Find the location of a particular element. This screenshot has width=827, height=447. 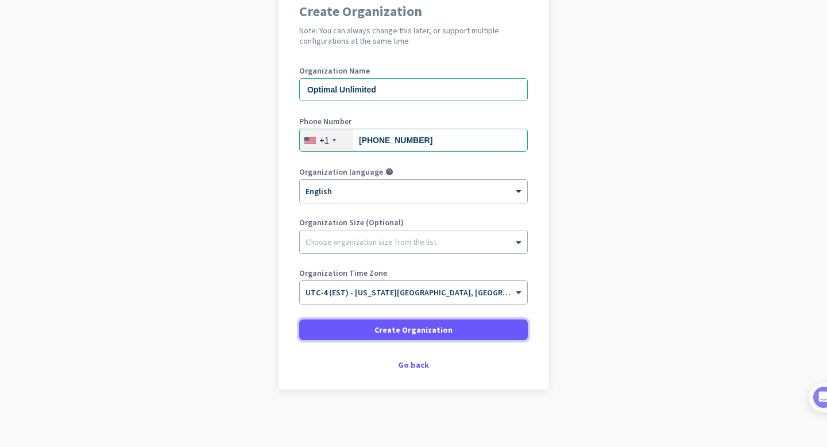

label: Organization Name is located at coordinates (413, 71).